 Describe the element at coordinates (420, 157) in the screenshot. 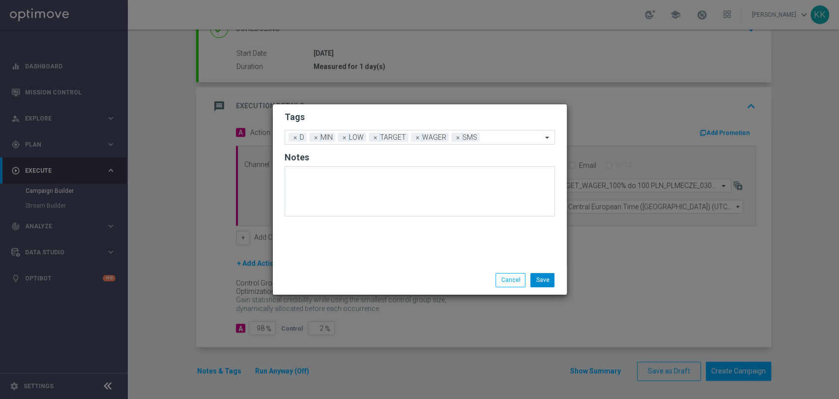

I see `h2: Notes` at that location.